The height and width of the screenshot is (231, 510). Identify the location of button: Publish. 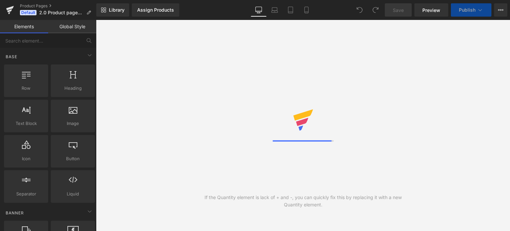
(471, 10).